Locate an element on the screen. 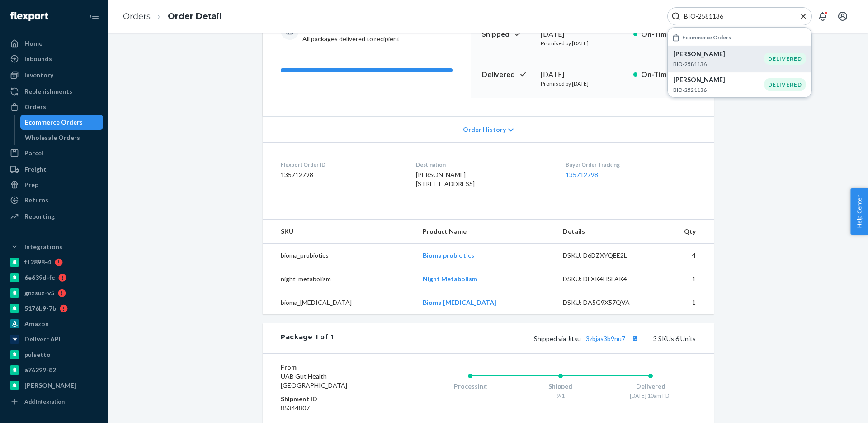 This screenshot has width=868, height=423. a: Bioma probiotics is located at coordinates (449, 255).